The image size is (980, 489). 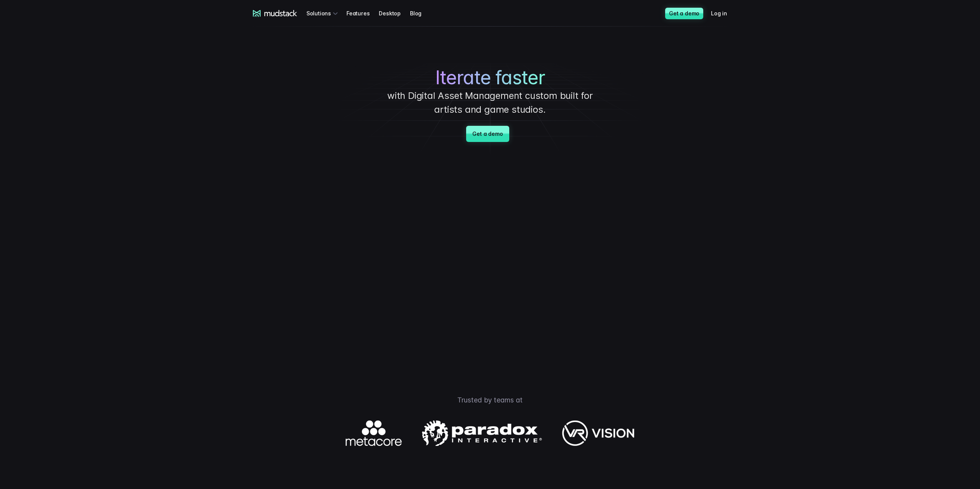 I want to click on span: Iterate faster, so click(x=490, y=78).